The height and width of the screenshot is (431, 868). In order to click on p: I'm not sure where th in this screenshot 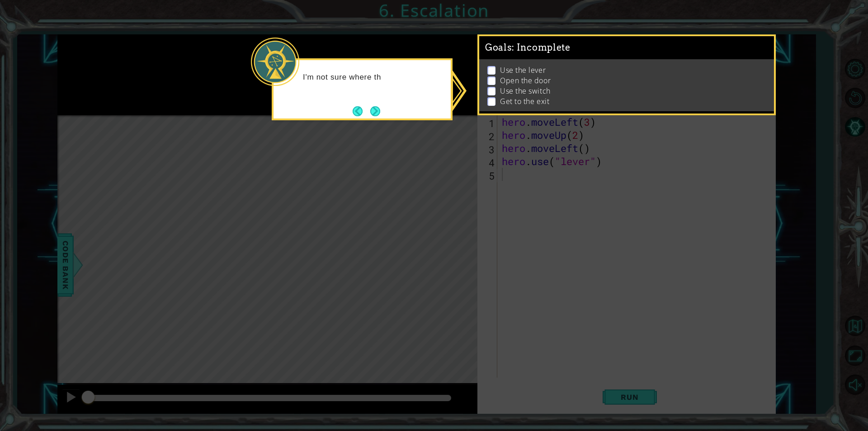, I will do `click(374, 78)`.